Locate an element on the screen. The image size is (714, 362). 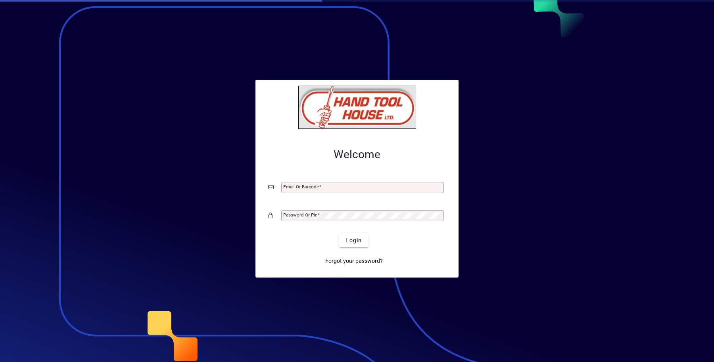
button: Login is located at coordinates (354, 240).